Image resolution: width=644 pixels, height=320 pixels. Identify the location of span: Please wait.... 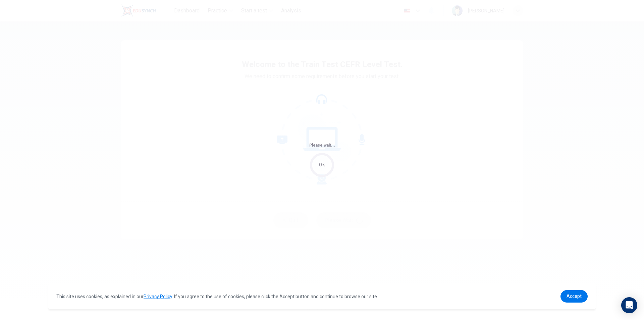
(322, 145).